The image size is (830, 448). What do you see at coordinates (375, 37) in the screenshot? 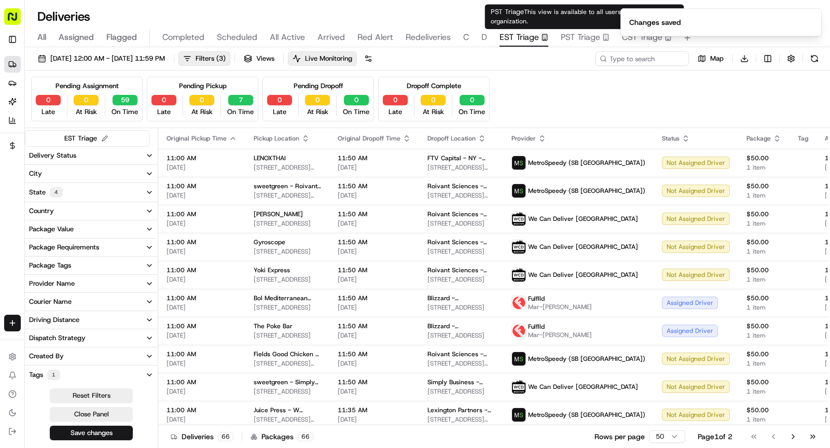
I see `span: Red Alert` at bounding box center [375, 37].